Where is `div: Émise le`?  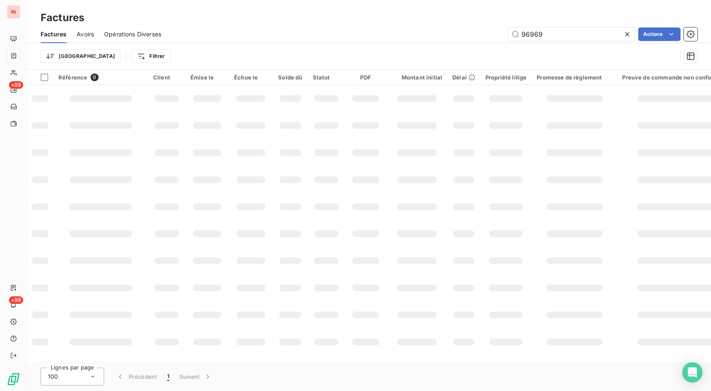
div: Émise le is located at coordinates (207, 77).